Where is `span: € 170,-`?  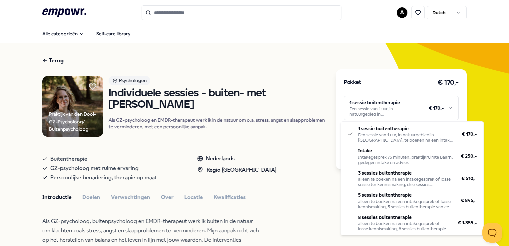
span: € 170,- is located at coordinates (469, 134).